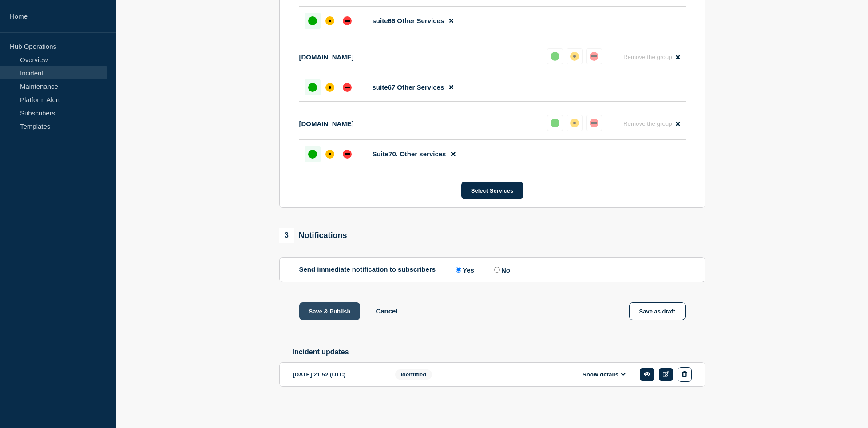  What do you see at coordinates (492, 270) in the screenshot?
I see `div: Send immediate notification to subscribers` at bounding box center [492, 270].